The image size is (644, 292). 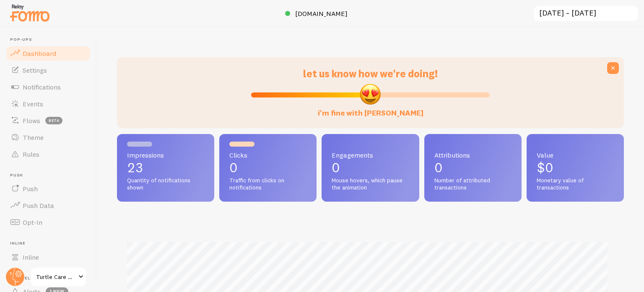 I want to click on span: let us know how we're doing!, so click(x=371, y=74).